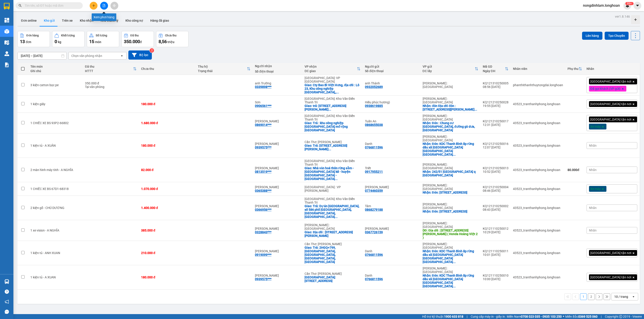  Describe the element at coordinates (7, 20) in the screenshot. I see `img: dashboard-icon` at that location.